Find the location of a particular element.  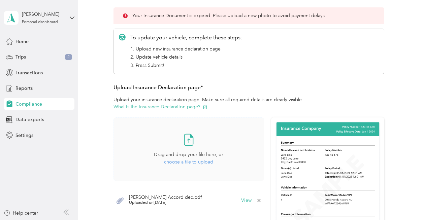

div: Help center is located at coordinates (21, 213).